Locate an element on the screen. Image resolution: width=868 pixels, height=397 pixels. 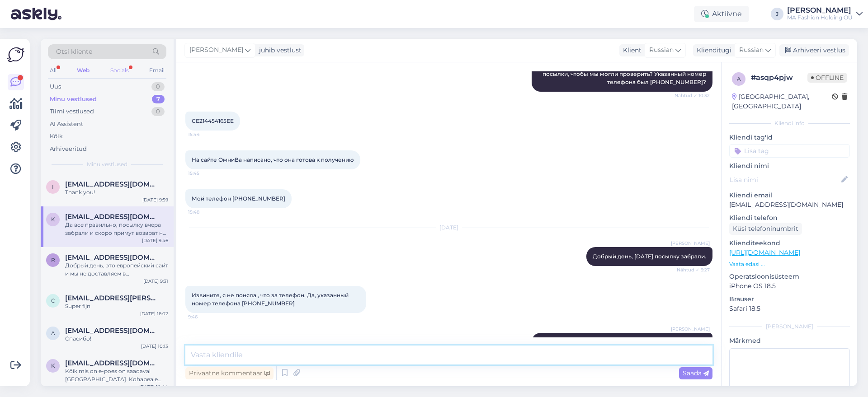
p: Kliendi tag'id is located at coordinates (789, 137).